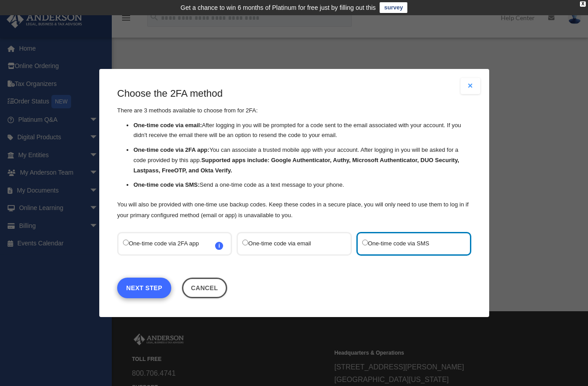  Describe the element at coordinates (126, 242) in the screenshot. I see `input: One-time code via 2FA appi` at that location.